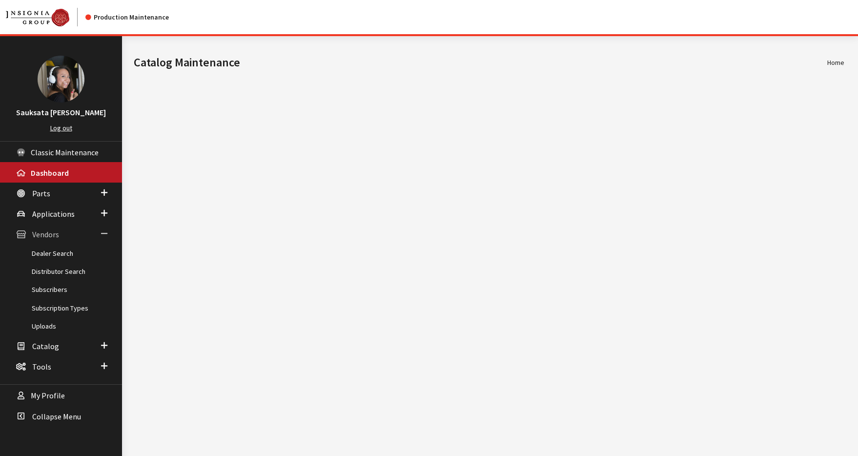 The image size is (858, 456). Describe the element at coordinates (64, 152) in the screenshot. I see `span: Classic Maintenance` at that location.